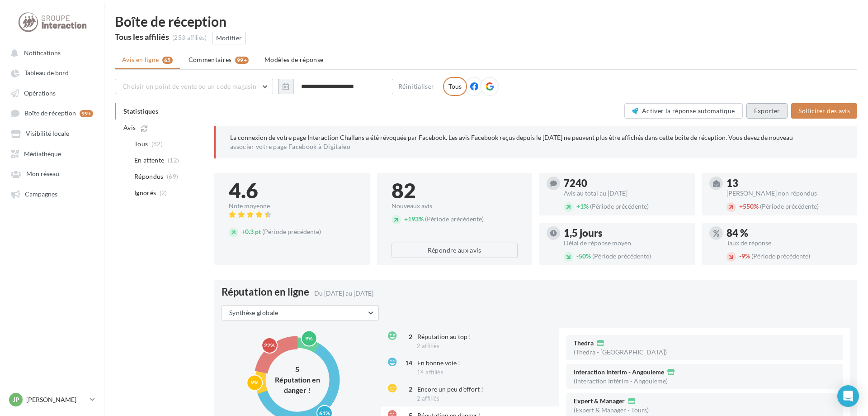 The width and height of the screenshot is (868, 416). I want to click on button: Activer la réponse automatique, so click(684, 111).